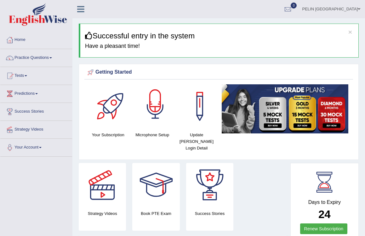  Describe the element at coordinates (36, 129) in the screenshot. I see `a: Strategy Videos` at that location.